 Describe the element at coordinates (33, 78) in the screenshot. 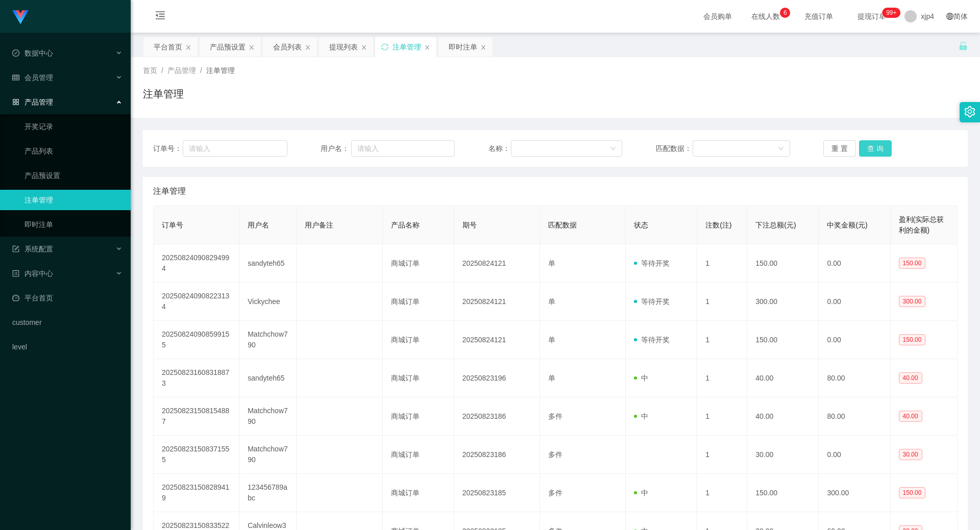

I see `span: 会员管理` at that location.